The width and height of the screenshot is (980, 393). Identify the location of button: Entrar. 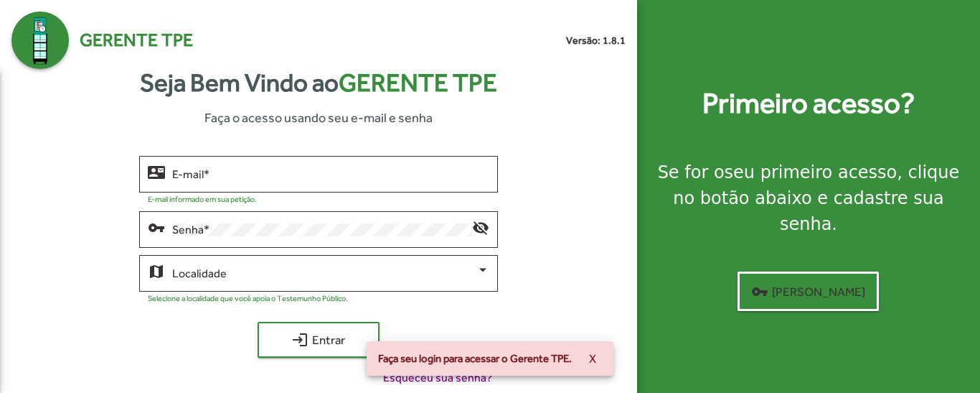
(319, 339).